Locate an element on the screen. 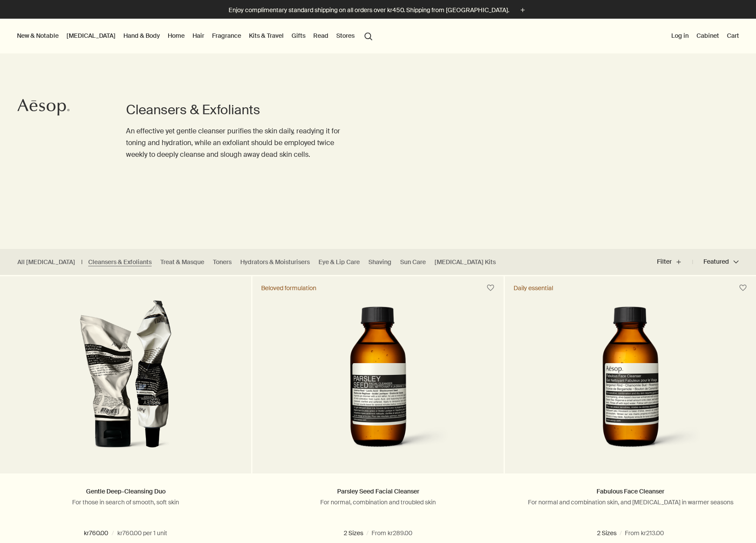 Image resolution: width=756 pixels, height=543 pixels. a: Toners is located at coordinates (222, 262).